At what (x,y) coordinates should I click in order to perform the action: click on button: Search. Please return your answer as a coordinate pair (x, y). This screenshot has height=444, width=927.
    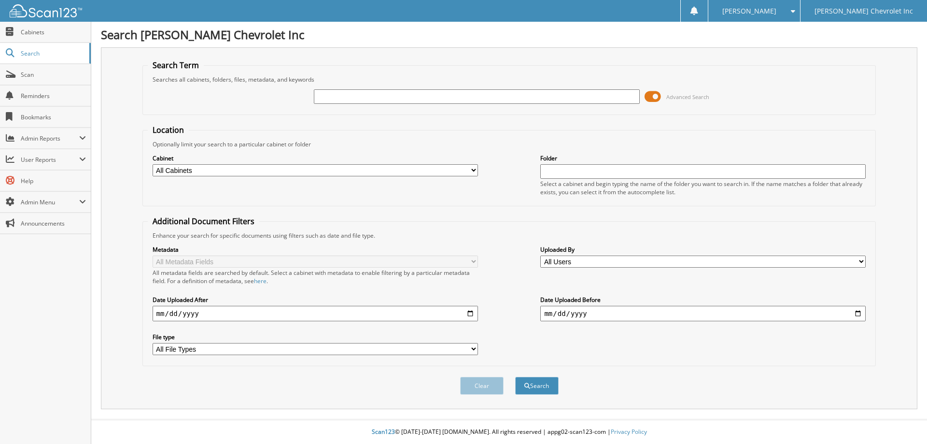
    Looking at the image, I should click on (537, 385).